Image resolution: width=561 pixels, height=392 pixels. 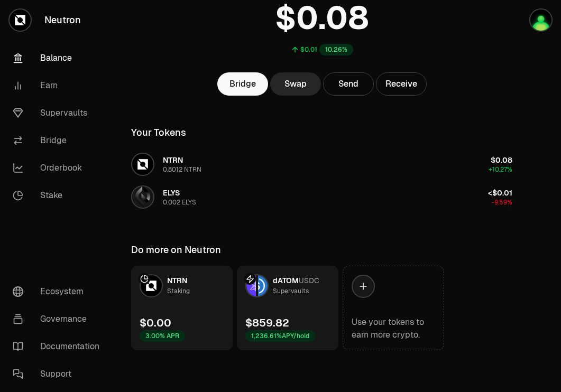 I want to click on div: Supervaults, so click(x=291, y=291).